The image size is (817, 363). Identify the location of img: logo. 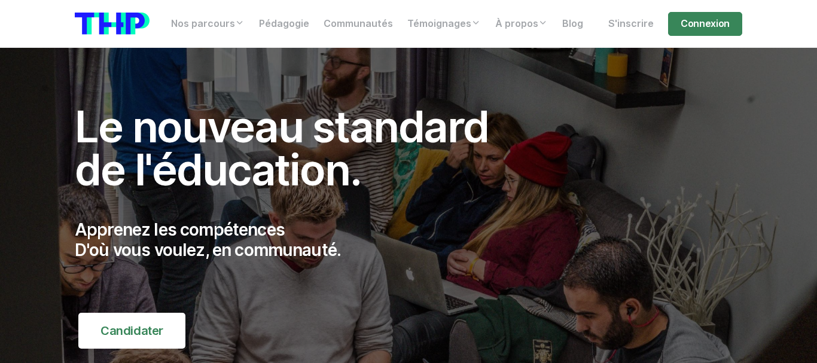
(112, 23).